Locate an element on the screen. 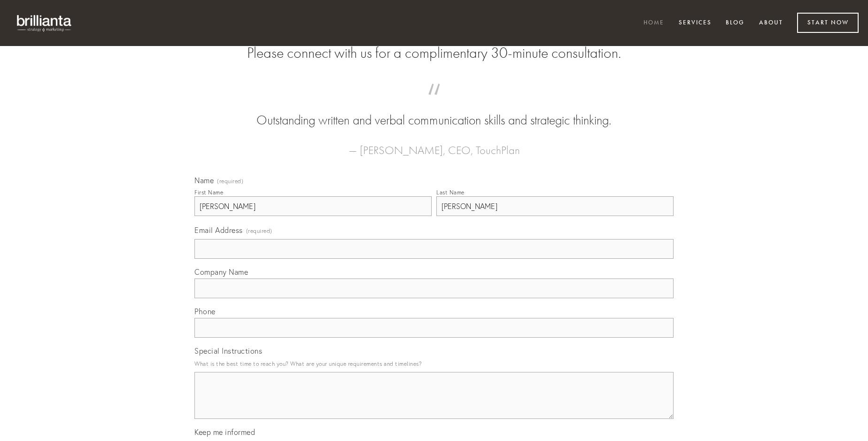 This screenshot has width=868, height=441. img: brillianta - research, strategy, marketing is located at coordinates (45, 23).